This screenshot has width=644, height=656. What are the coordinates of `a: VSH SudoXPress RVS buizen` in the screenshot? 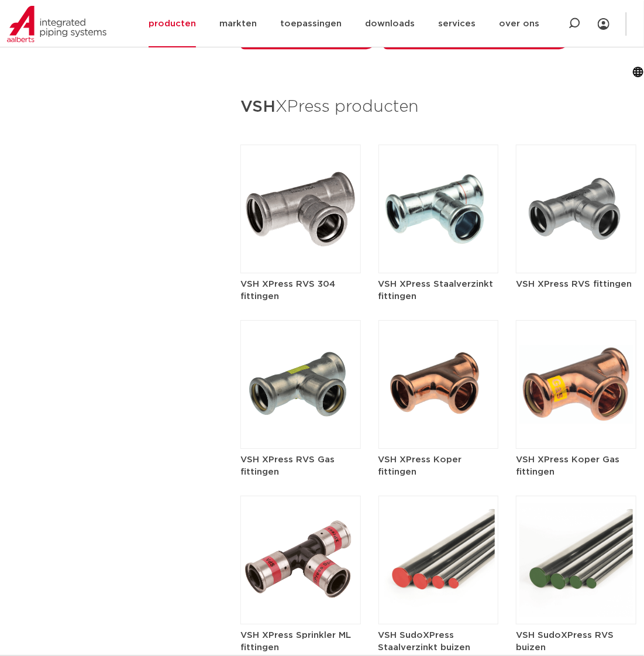 It's located at (576, 605).